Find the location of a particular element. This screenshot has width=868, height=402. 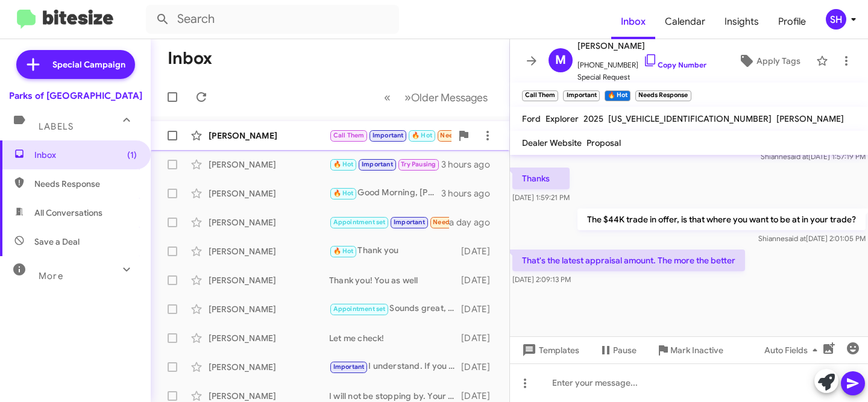

span: Call Them is located at coordinates (349, 135).